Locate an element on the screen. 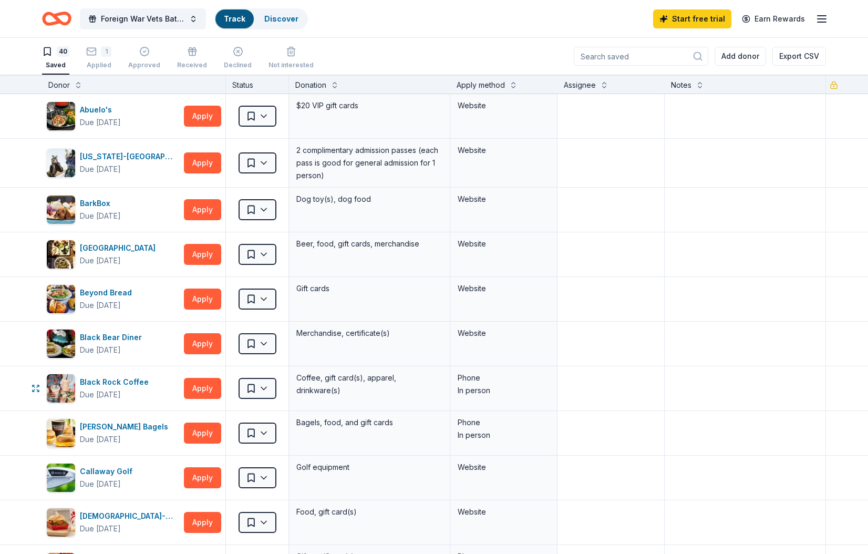  input: Search saved is located at coordinates (641, 56).